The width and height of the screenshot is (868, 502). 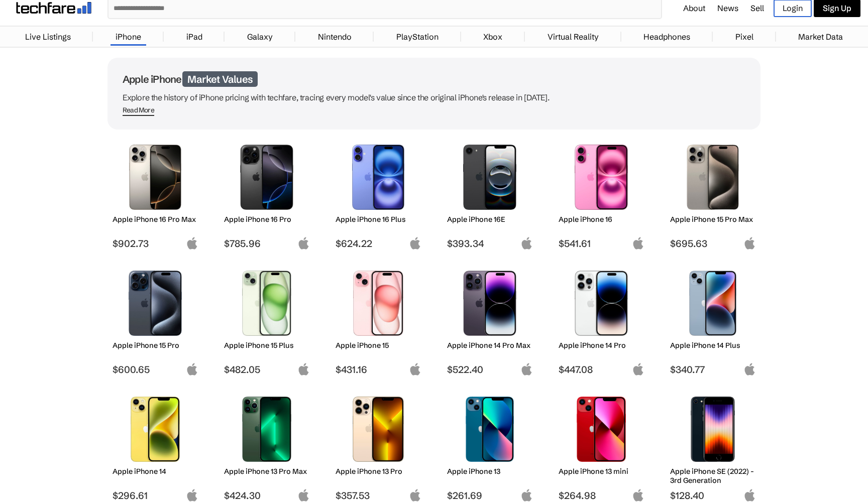 What do you see at coordinates (155, 303) in the screenshot?
I see `img: iPhone 15 Pro` at bounding box center [155, 303].